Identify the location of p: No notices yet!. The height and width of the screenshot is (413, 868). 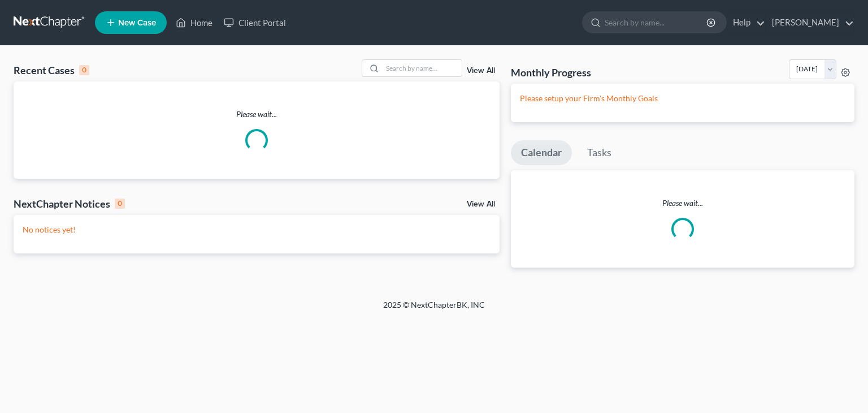
(257, 230).